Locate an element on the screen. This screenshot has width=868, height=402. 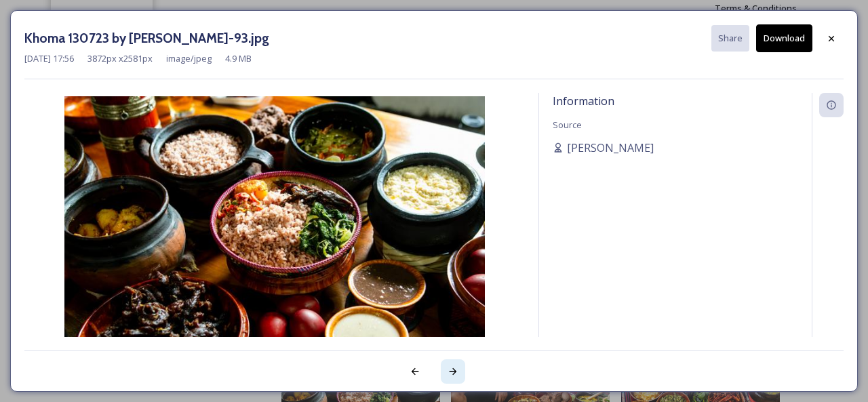
span: Source is located at coordinates (567, 125).